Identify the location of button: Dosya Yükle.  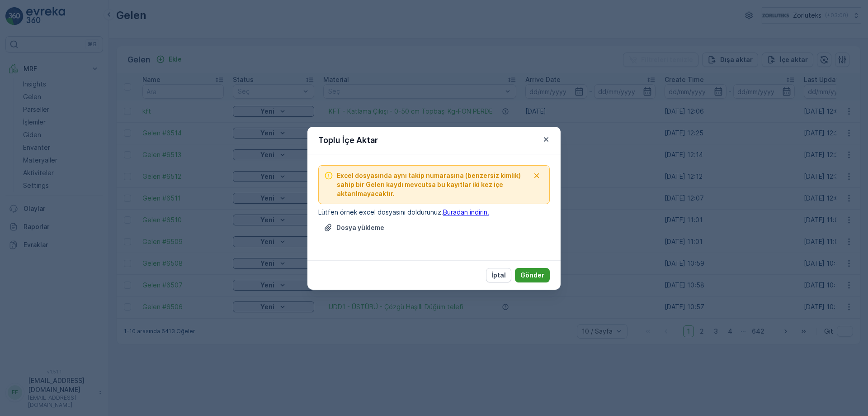
(354, 228).